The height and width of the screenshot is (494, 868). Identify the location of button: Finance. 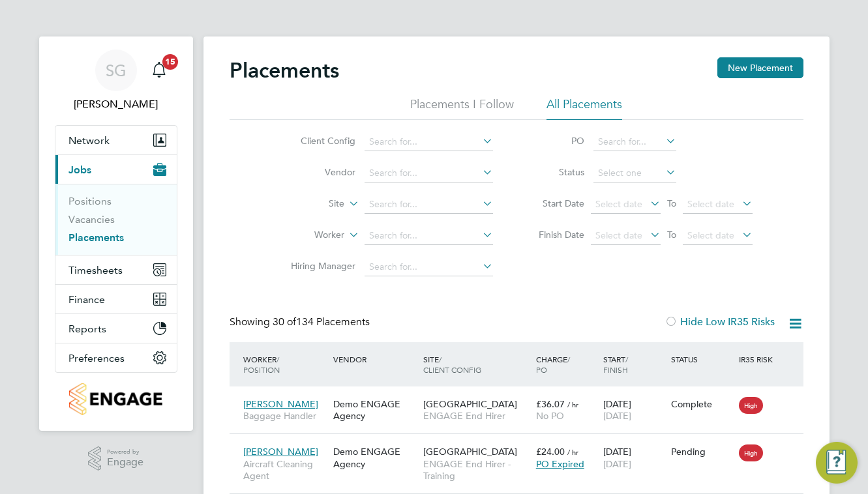
(116, 299).